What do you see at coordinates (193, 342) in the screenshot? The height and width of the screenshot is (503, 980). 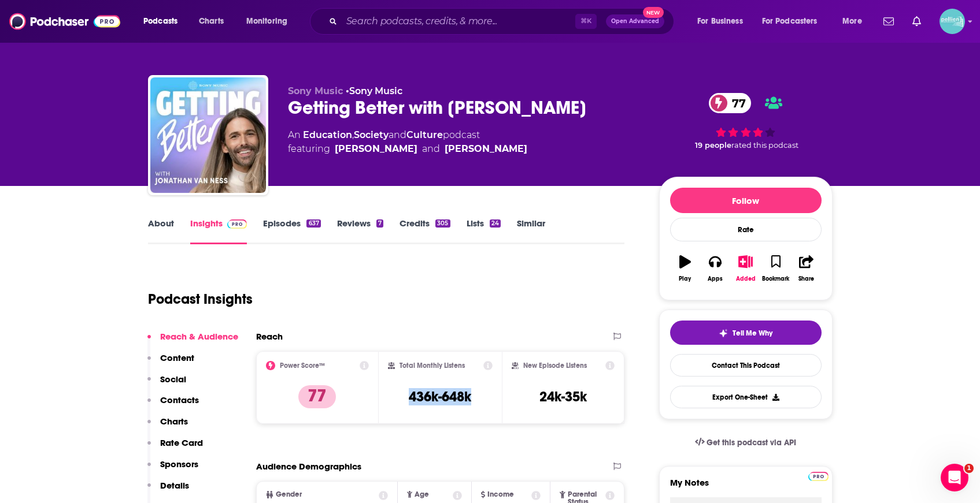 I see `button: Reach & Audience` at bounding box center [193, 342].